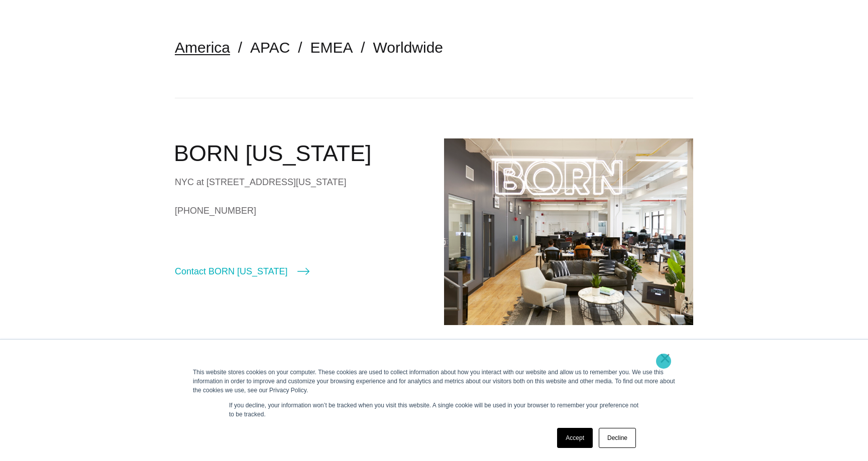 The width and height of the screenshot is (868, 461). I want to click on a: Decline, so click(617, 438).